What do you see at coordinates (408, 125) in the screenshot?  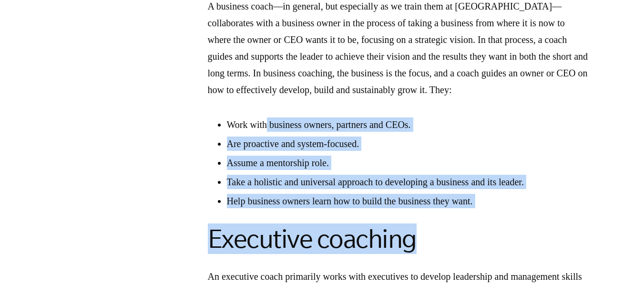 I see `li: Work with business owners, partners and CEOs.` at bounding box center [408, 125].